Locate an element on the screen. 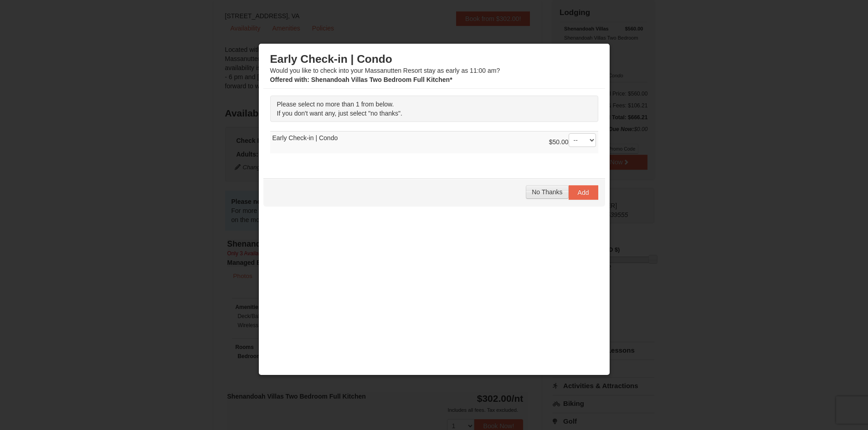  h3: Early Check-in | Condo is located at coordinates (434, 59).